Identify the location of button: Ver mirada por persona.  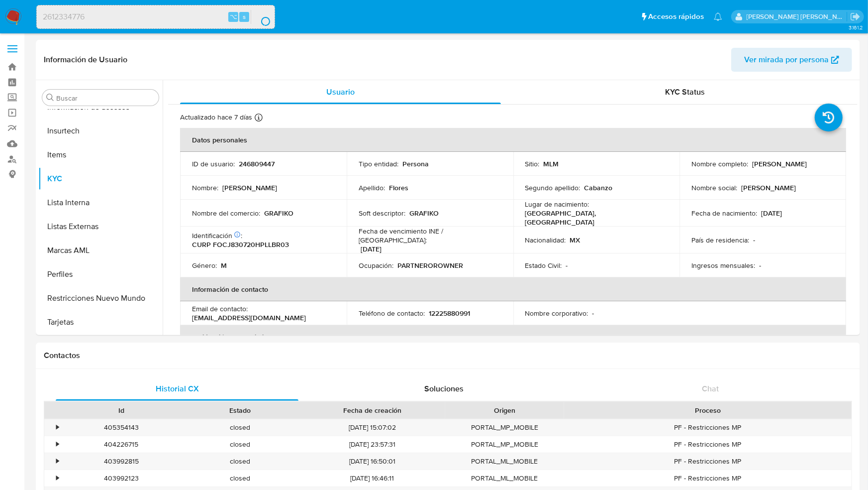
(792, 59).